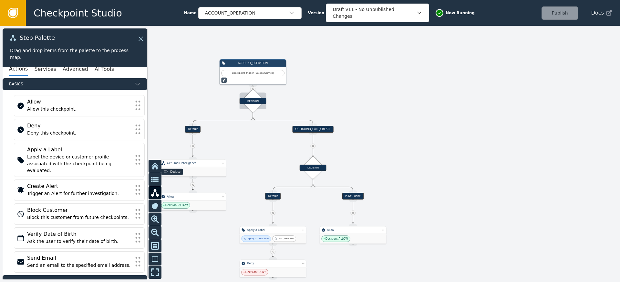 This screenshot has width=620, height=282. I want to click on a: Docs, so click(602, 13).